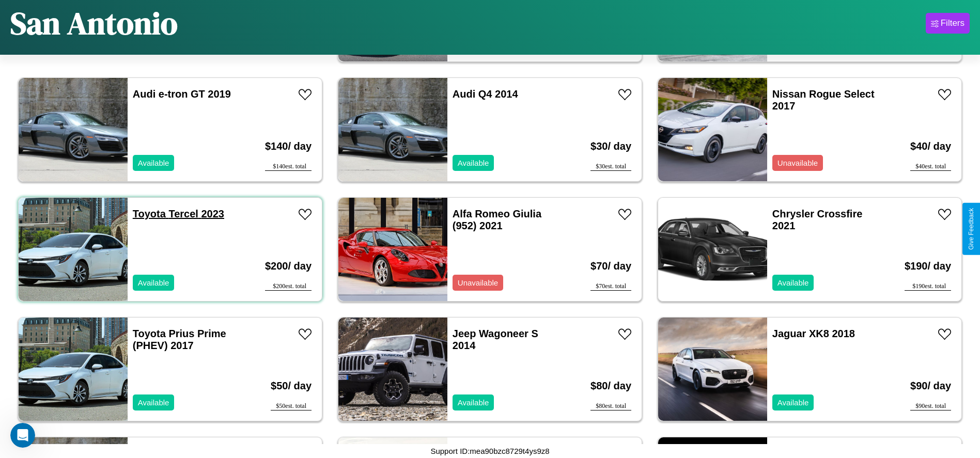  What do you see at coordinates (928, 266) in the screenshot?
I see `h3: $ 190 / day` at bounding box center [928, 266].